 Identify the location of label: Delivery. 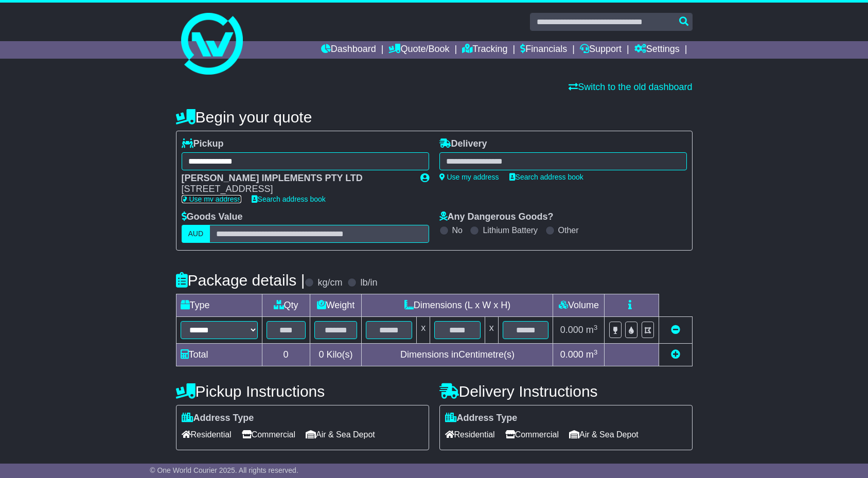
(463, 144).